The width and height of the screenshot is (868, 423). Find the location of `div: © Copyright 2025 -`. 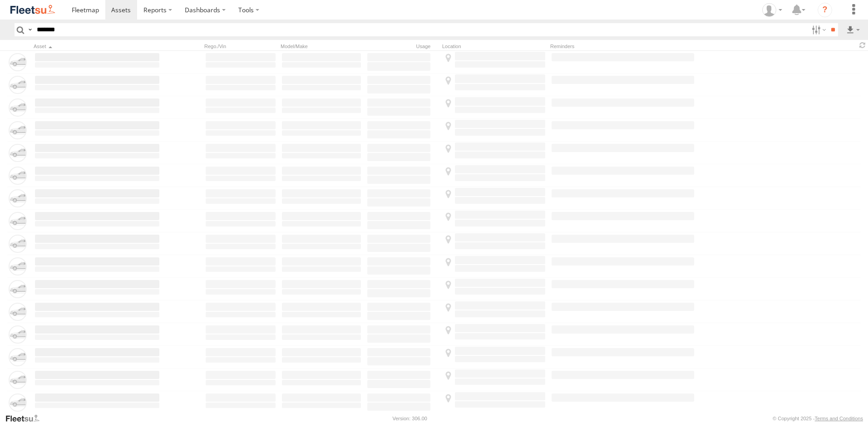

div: © Copyright 2025 - is located at coordinates (818, 419).